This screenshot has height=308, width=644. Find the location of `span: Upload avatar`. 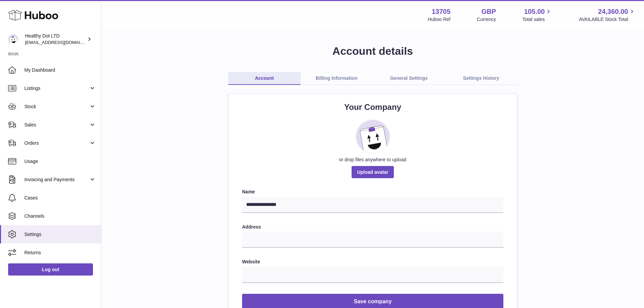

span: Upload avatar is located at coordinates (372, 172).